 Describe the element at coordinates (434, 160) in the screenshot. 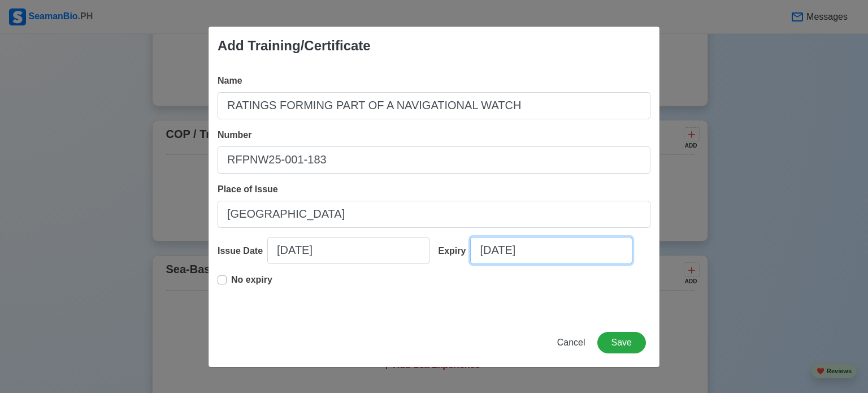

I see `input: Ex: COP1234567890W or NA` at that location.